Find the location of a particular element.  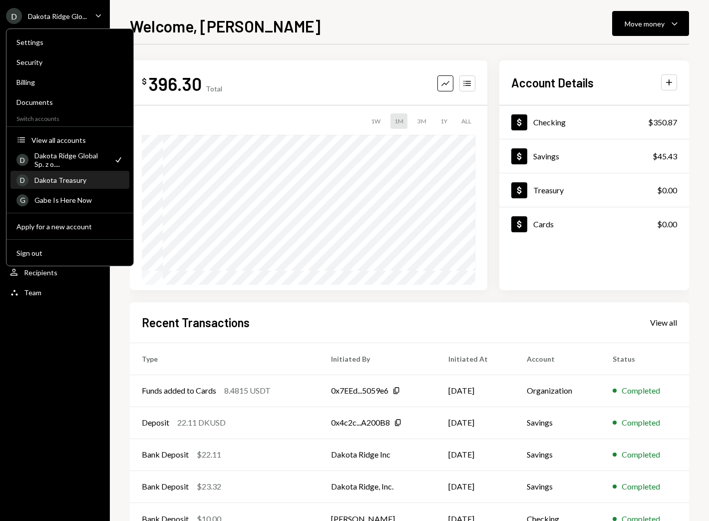

td: Dakota Ridge, Inc. is located at coordinates (378, 486).